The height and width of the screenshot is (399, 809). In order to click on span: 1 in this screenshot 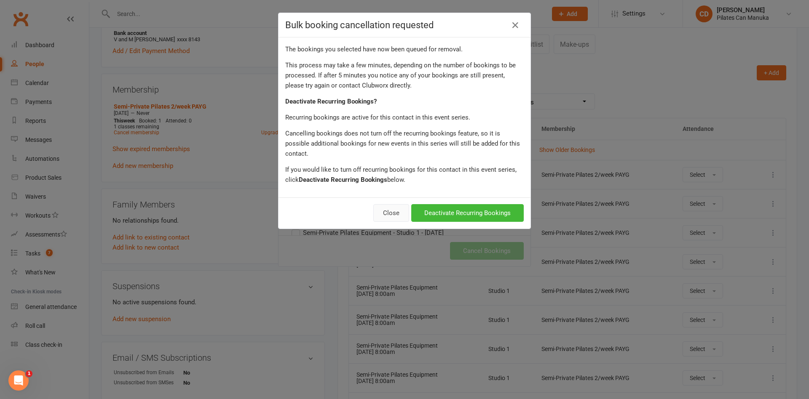, I will do `click(29, 374)`.